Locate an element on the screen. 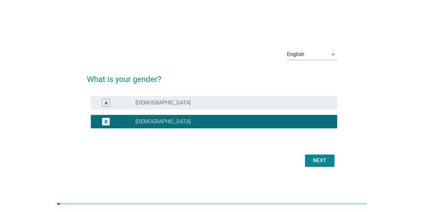 The width and height of the screenshot is (424, 212). button: Next is located at coordinates (320, 160).